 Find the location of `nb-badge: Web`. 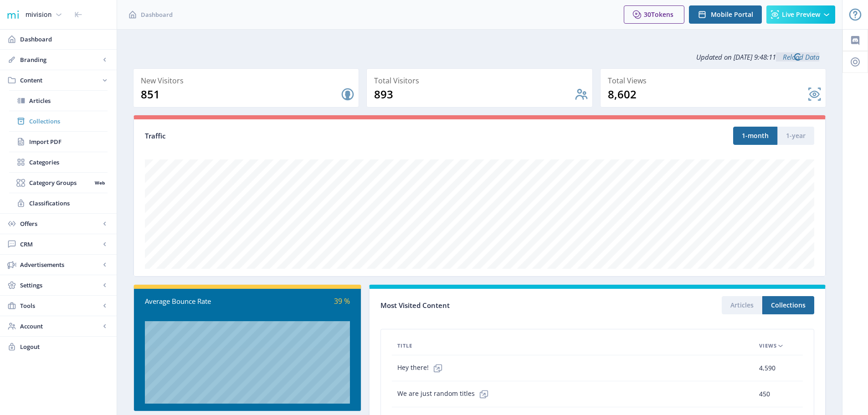

nb-badge: Web is located at coordinates (99, 183).